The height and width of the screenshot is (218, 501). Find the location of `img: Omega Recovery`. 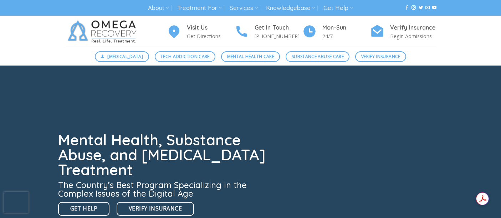

img: Omega Recovery is located at coordinates (103, 32).